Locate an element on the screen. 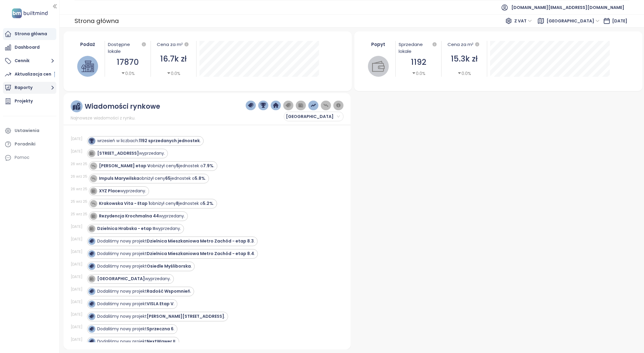  a: Poradniki is located at coordinates (30, 144).